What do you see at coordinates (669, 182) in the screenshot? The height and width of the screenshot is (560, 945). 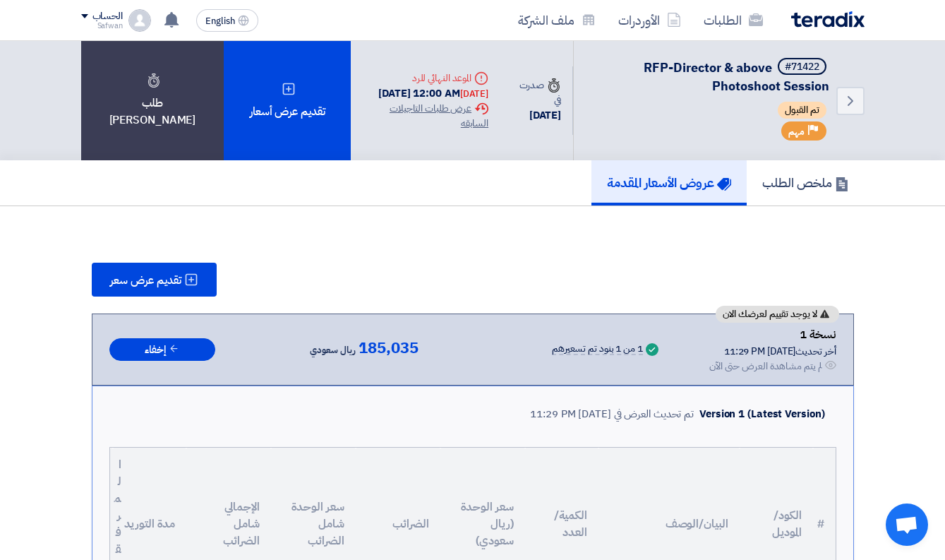 I see `h5: عروض الأسعار المقدمة` at bounding box center [669, 182].